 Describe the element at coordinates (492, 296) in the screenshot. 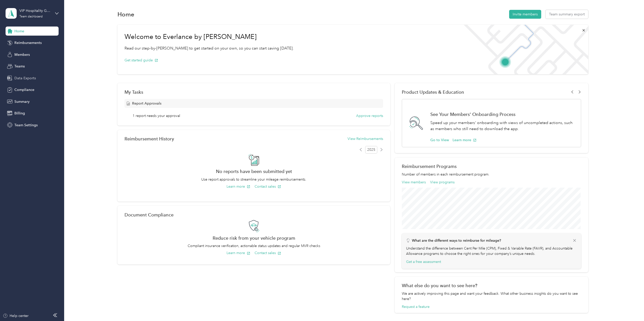

I see `div: We are actively improving this page and want your feedback. What other business insights do you w...` at that location.